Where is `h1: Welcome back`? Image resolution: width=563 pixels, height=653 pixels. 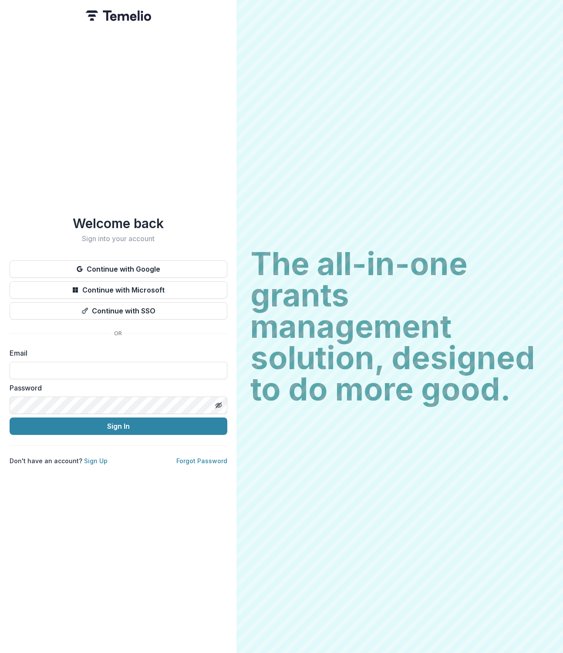
h1: Welcome back is located at coordinates (118, 223).